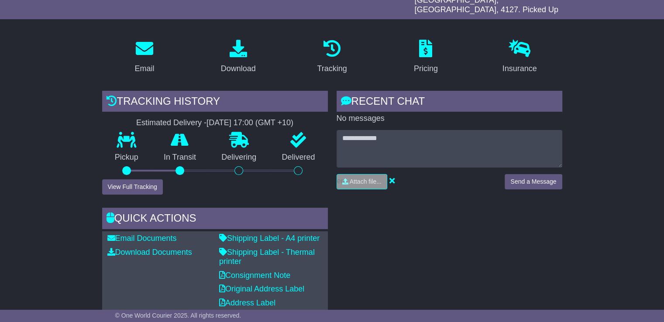  I want to click on div: Tracking, so click(332, 69).